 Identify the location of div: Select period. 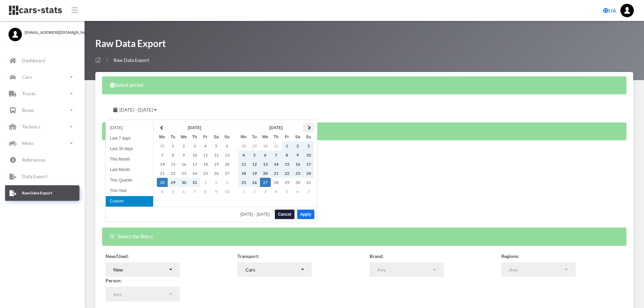
(364, 85).